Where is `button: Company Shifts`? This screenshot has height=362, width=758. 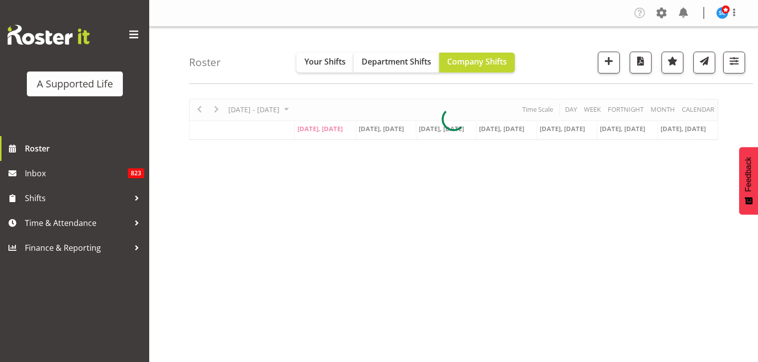
button: Company Shifts is located at coordinates (477, 63).